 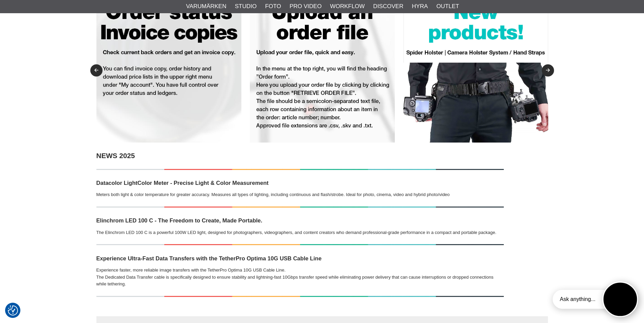 I want to click on h2: NEWS 2025, so click(x=300, y=156).